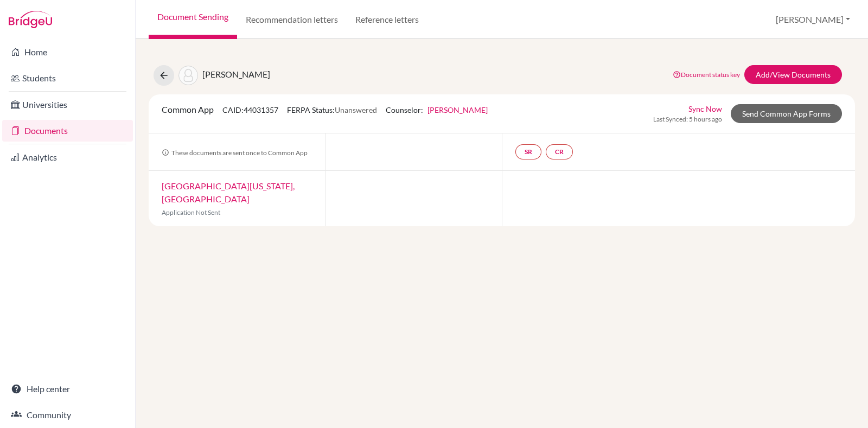  What do you see at coordinates (67, 157) in the screenshot?
I see `a: Analytics` at bounding box center [67, 157].